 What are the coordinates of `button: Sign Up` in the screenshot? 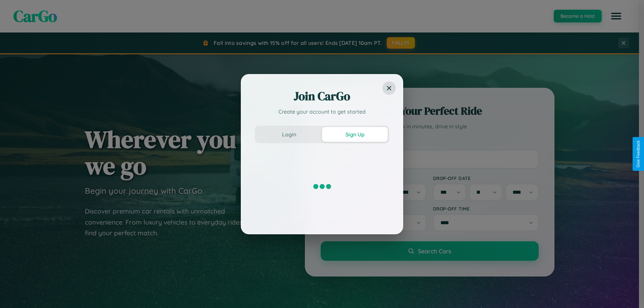 It's located at (355, 134).